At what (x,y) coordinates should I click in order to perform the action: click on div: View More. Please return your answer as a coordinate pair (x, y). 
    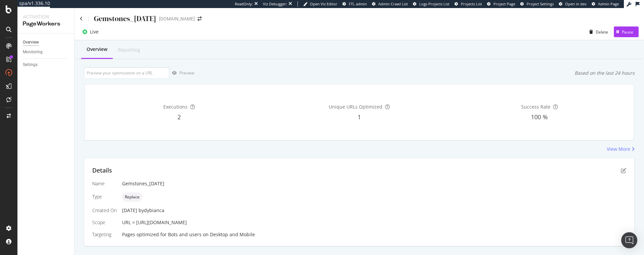
    Looking at the image, I should click on (618, 149).